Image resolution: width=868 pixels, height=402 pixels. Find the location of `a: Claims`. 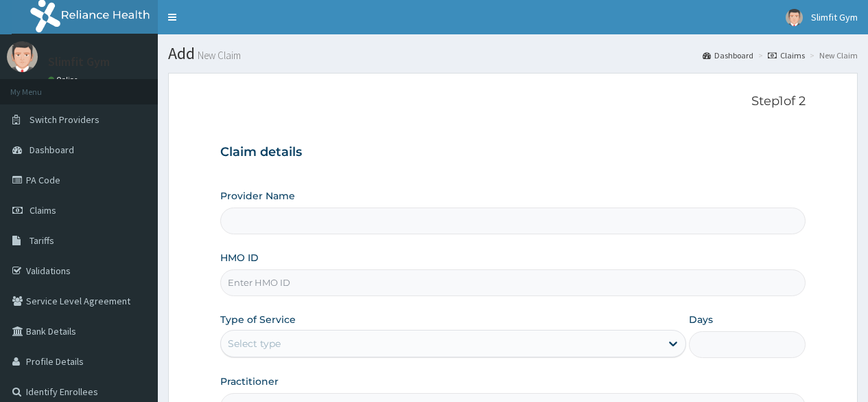

a: Claims is located at coordinates (786, 55).